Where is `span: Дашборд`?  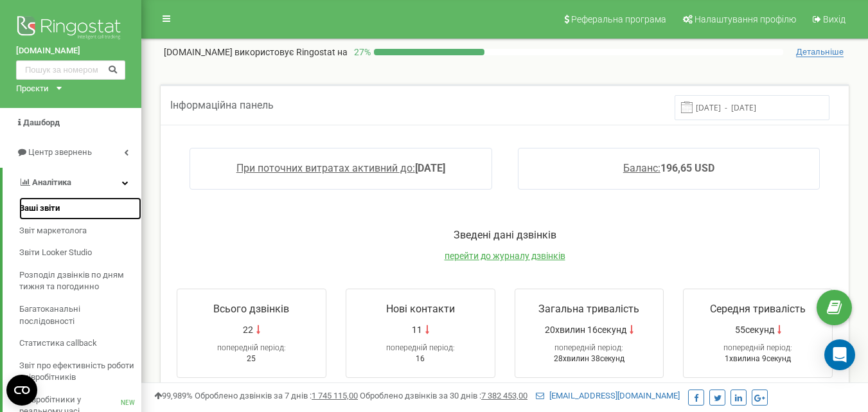 span: Дашборд is located at coordinates (41, 122).